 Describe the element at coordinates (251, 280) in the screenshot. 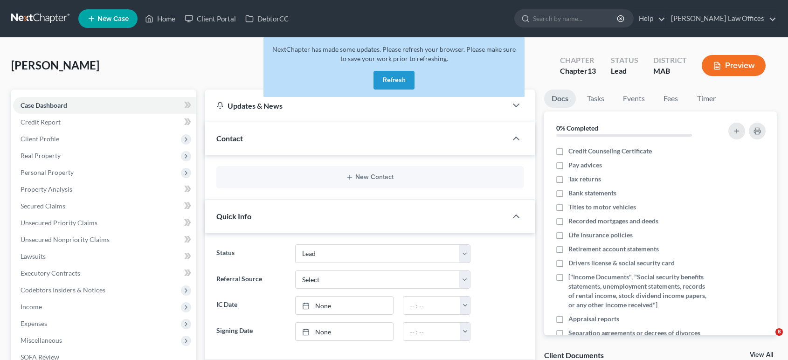

I see `label: Referral Source` at that location.